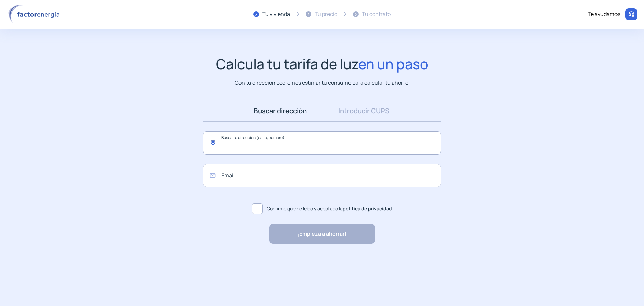  Describe the element at coordinates (35, 15) in the screenshot. I see `img: logo factor` at that location.